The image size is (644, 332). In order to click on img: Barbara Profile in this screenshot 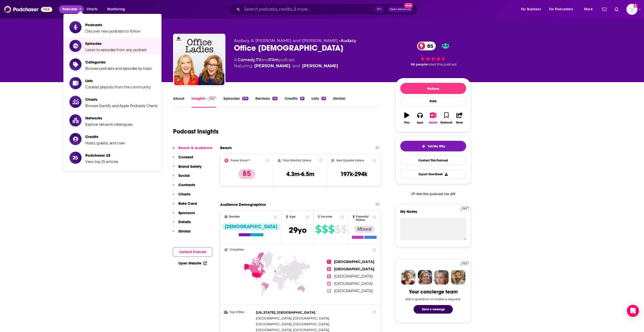, I will do `click(425, 277)`.